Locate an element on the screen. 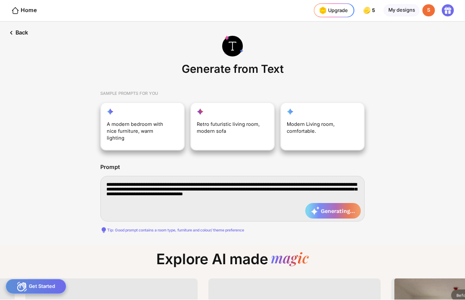  div: Explore AI made is located at coordinates (233, 262).